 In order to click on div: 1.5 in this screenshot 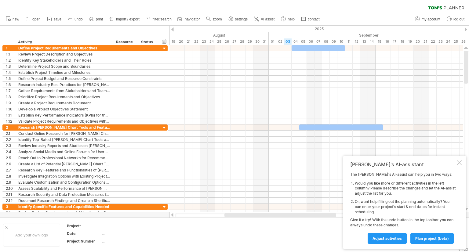, I will do `click(10, 78)`.